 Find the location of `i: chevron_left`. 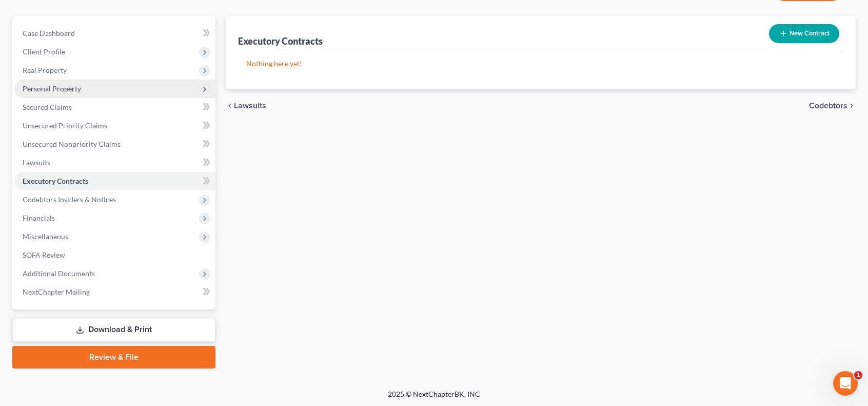

i: chevron_left is located at coordinates (230, 106).